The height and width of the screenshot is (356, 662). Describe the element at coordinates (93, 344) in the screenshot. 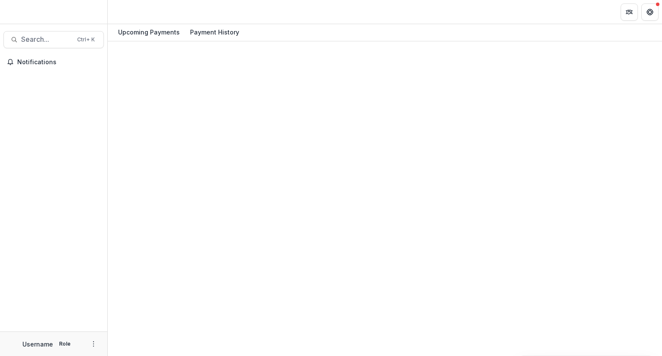

I see `button: More` at that location.